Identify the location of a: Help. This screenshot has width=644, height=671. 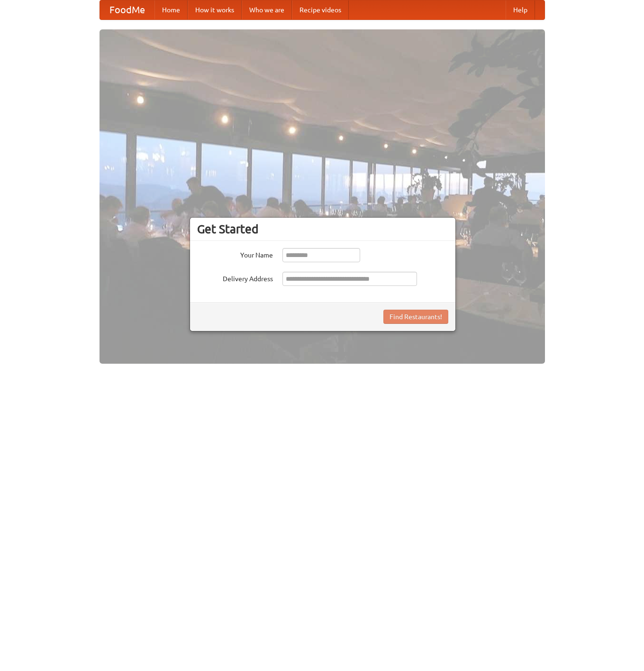
(520, 10).